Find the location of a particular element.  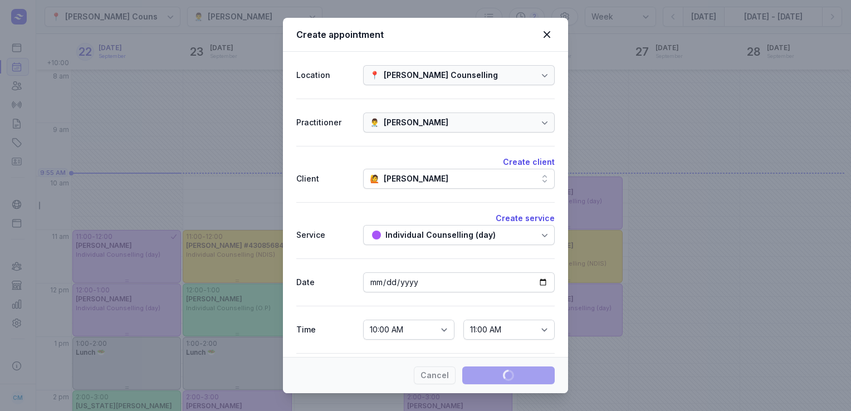

div: Client is located at coordinates (325, 179).